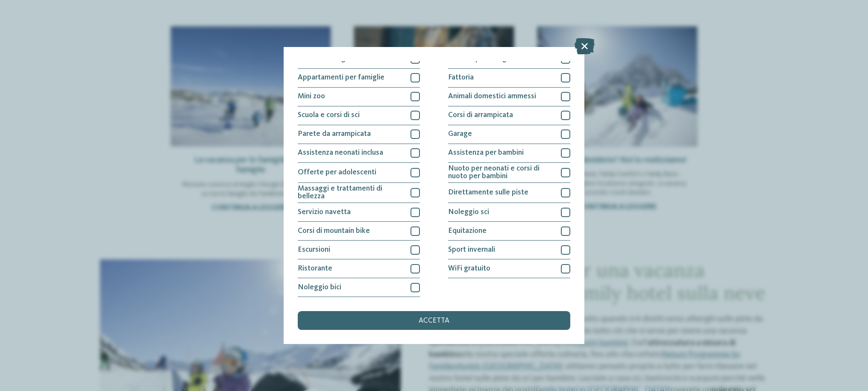  I want to click on span: Servizio navetta, so click(324, 212).